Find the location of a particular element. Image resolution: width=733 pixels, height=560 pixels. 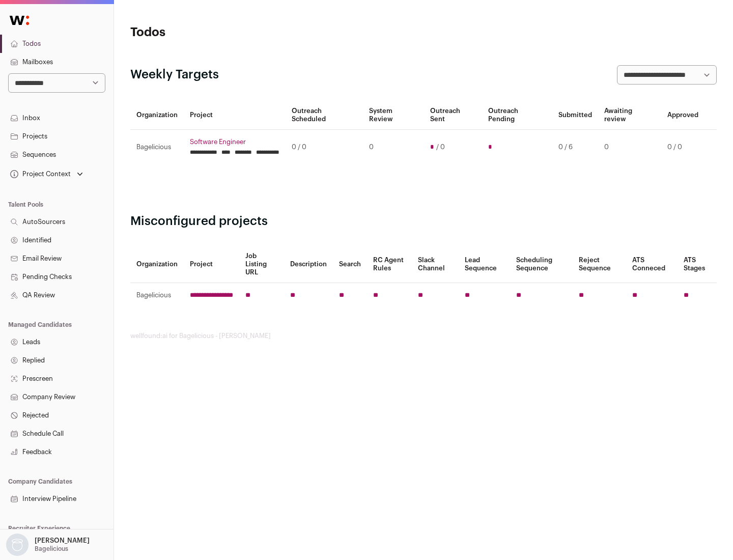

a: Software Engineer is located at coordinates (235, 142).